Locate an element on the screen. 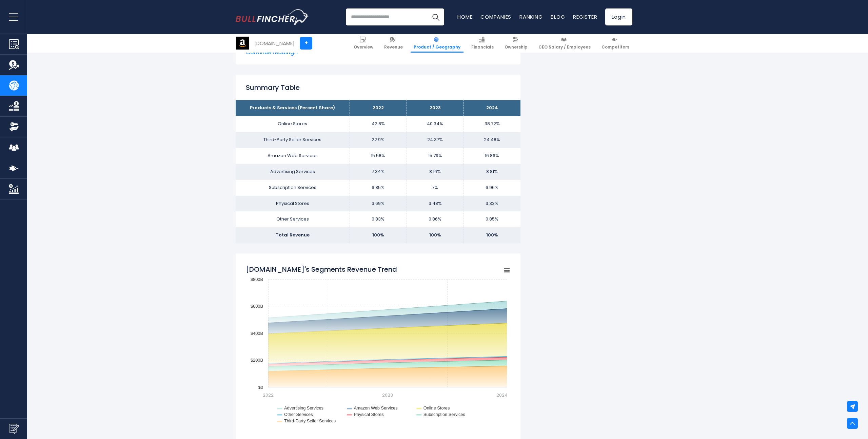 This screenshot has width=868, height=439. td: 8.16% is located at coordinates (435, 171).